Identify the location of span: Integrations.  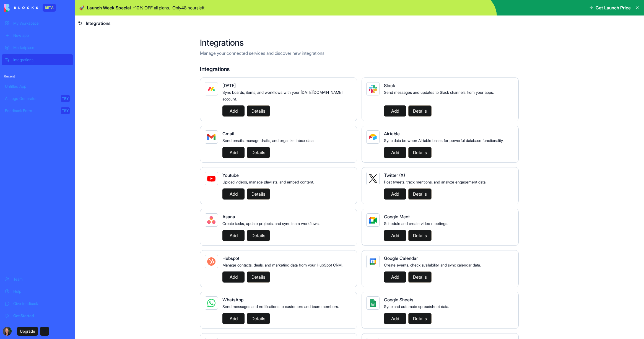
(98, 23).